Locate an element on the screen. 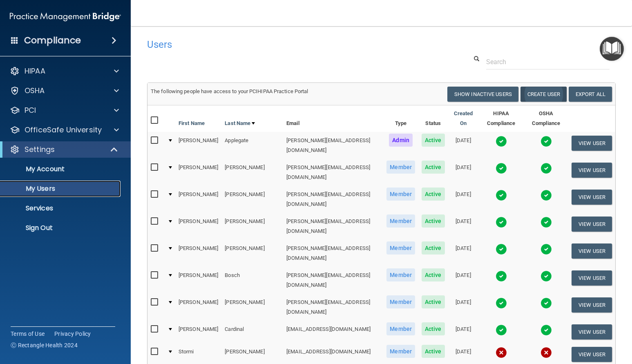 This screenshot has height=364, width=632. a: Export All is located at coordinates (590, 94).